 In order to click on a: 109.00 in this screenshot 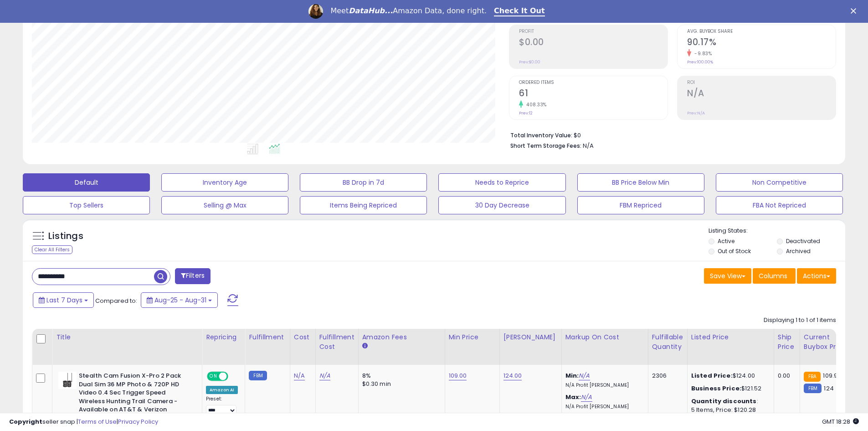, I will do `click(458, 376)`.